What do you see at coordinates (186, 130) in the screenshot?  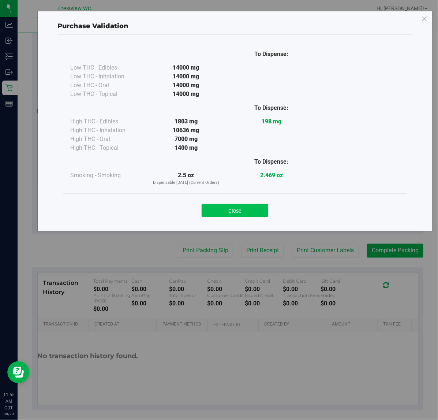 I see `div: 10636 mg` at bounding box center [186, 130].